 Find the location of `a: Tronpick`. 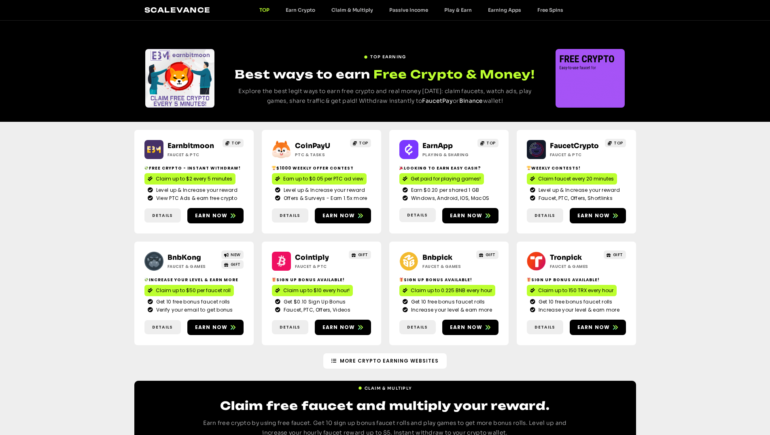

a: Tronpick is located at coordinates (566, 257).